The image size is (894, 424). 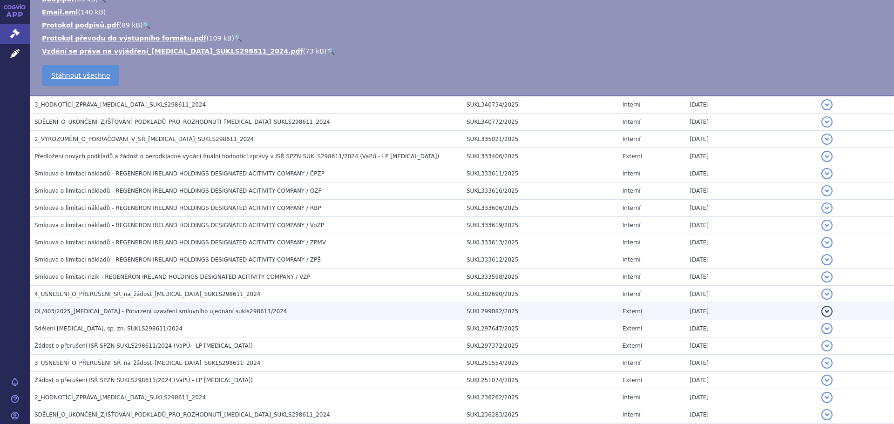 What do you see at coordinates (540, 122) in the screenshot?
I see `td: SUKL340772/2025` at bounding box center [540, 122].